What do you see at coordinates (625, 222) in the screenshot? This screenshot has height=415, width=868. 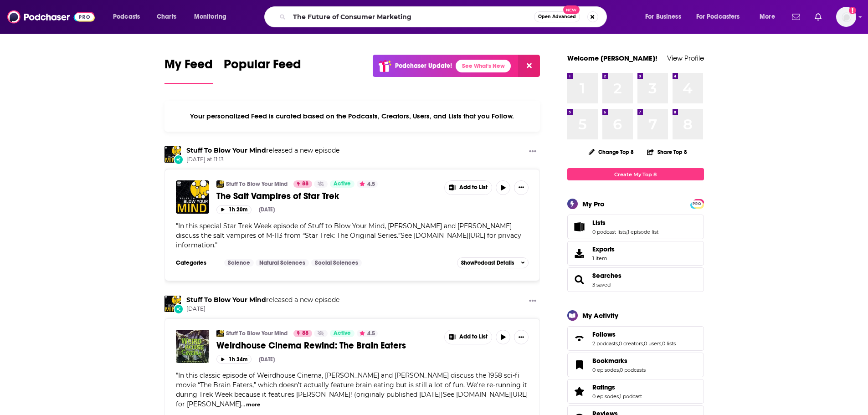 I see `a: Lists` at bounding box center [625, 222].